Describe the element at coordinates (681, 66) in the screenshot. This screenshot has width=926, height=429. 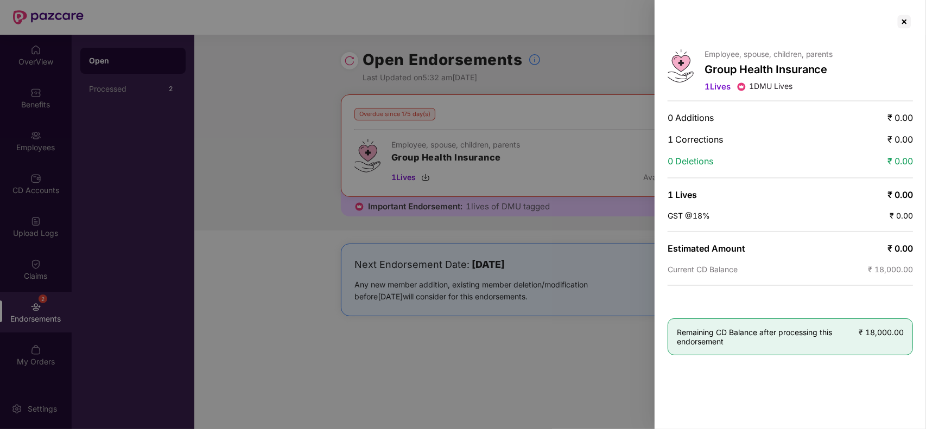
I see `img: svg+xml;base64,PHN2ZyB4bWxucz0iaHR0cDovL3d3dy53My5vcmcvMjAwMC9zdmciIHdpZHRoPSI0Ny43MTQiIGhlaWdodD...` at that location.